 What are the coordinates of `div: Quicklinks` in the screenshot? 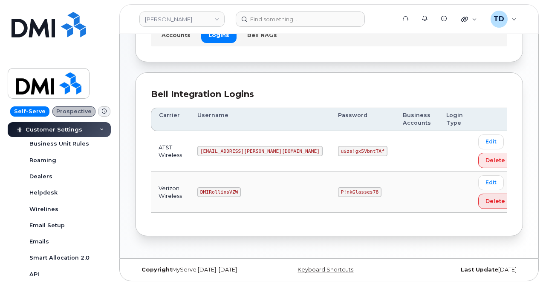 It's located at (469, 19).